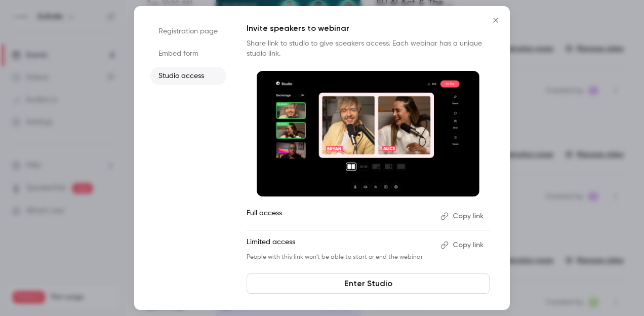  What do you see at coordinates (188, 32) in the screenshot?
I see `li: Registration page` at bounding box center [188, 32].